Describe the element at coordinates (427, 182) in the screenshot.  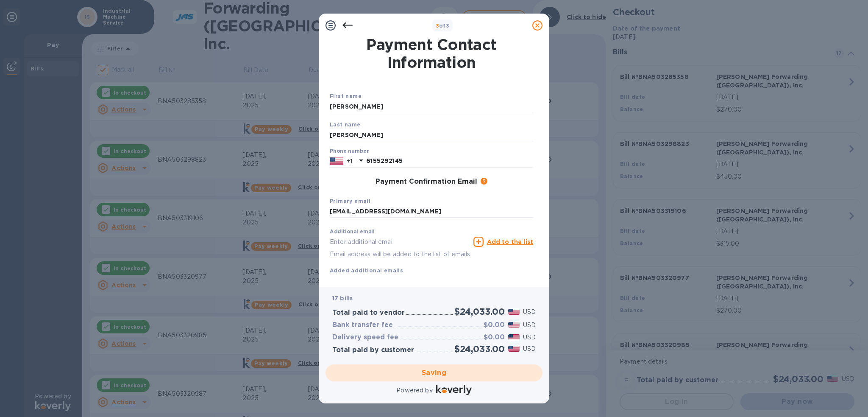
I see `h3: Payment Confirmation Email` at that location.